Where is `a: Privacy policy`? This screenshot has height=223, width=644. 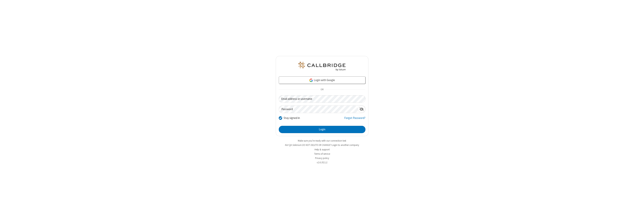 a: Privacy policy is located at coordinates (322, 158).